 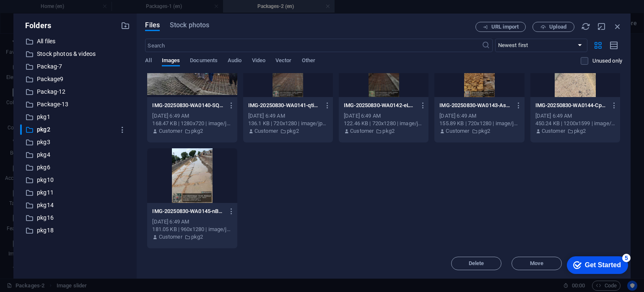 What do you see at coordinates (76, 142) in the screenshot?
I see `p: pkg3` at bounding box center [76, 142].